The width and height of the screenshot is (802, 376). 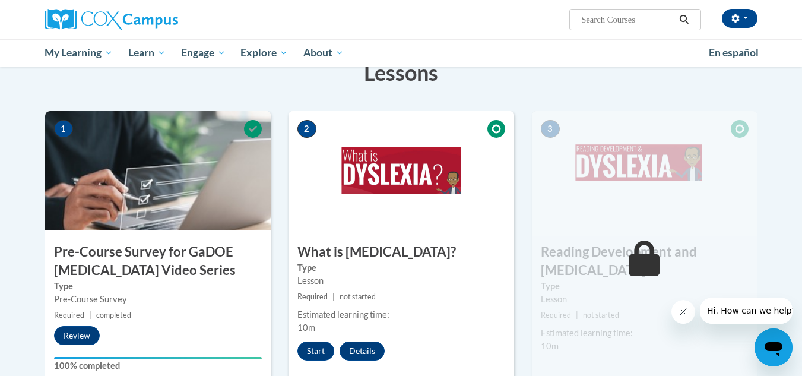 I want to click on span: Hi. How can we help?, so click(x=52, y=13).